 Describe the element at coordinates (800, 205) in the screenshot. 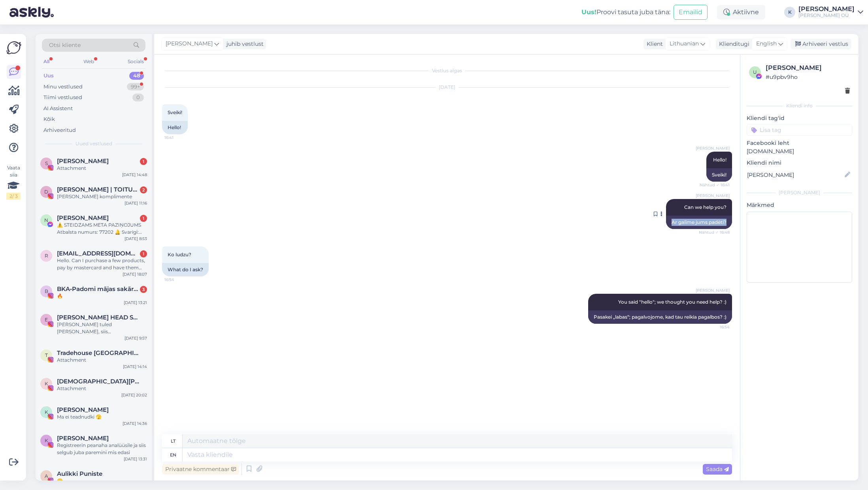

I see `p: Märkmed` at that location.